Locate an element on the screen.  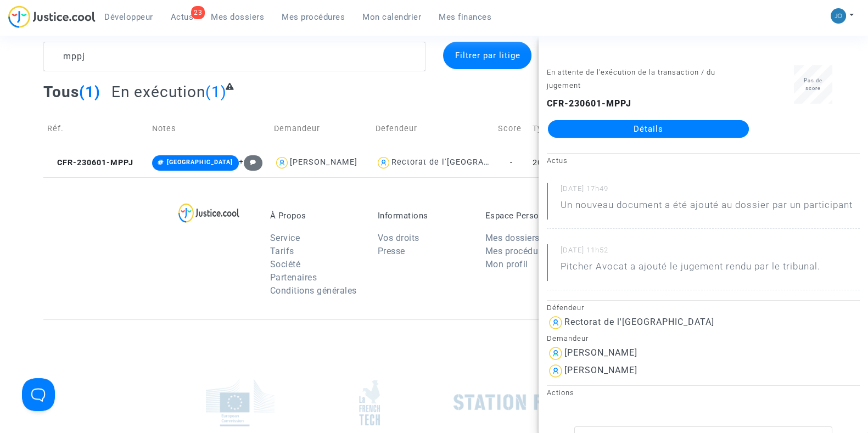
td: Notes is located at coordinates (209, 129).